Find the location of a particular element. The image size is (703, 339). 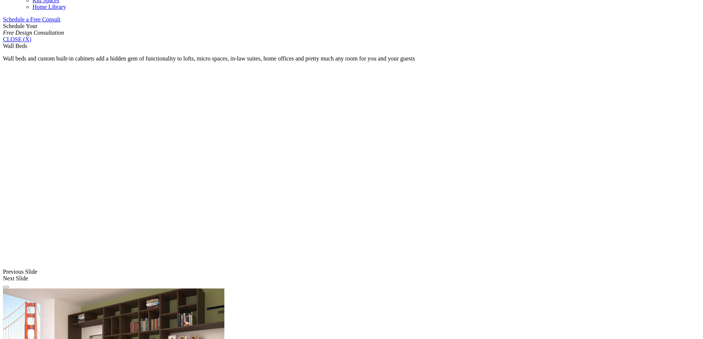

a: CLOSE (X) is located at coordinates (17, 39).